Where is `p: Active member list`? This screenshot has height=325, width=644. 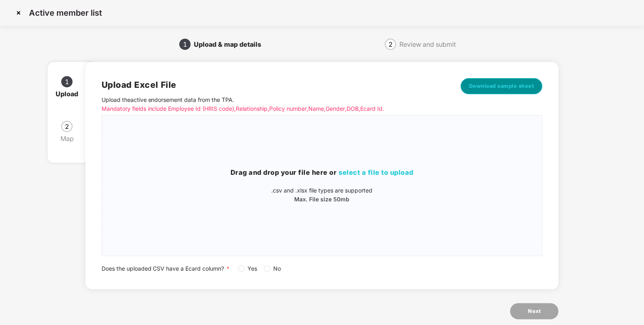 p: Active member list is located at coordinates (65, 13).